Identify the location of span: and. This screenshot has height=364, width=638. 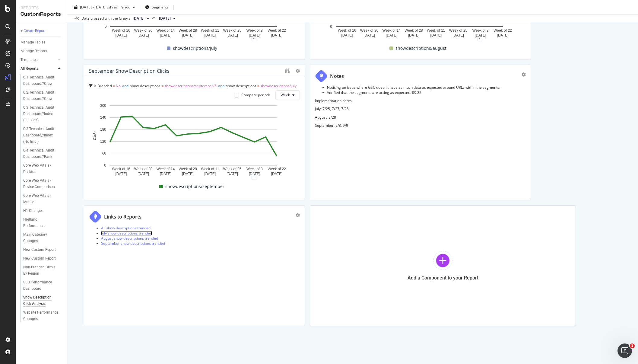
(125, 86).